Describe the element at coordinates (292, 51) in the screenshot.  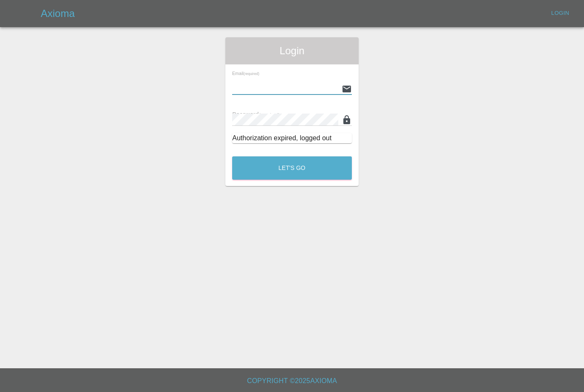
I see `span: Login` at that location.